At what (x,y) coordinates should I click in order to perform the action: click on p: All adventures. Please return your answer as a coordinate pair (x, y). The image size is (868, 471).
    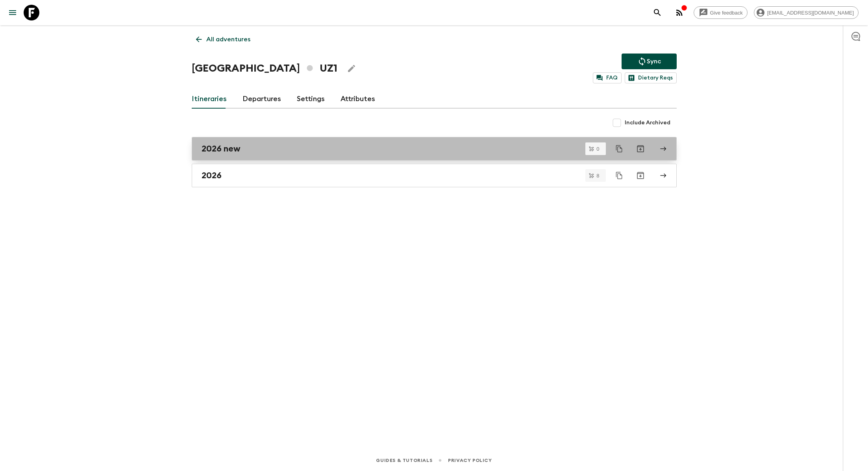
    Looking at the image, I should click on (228, 39).